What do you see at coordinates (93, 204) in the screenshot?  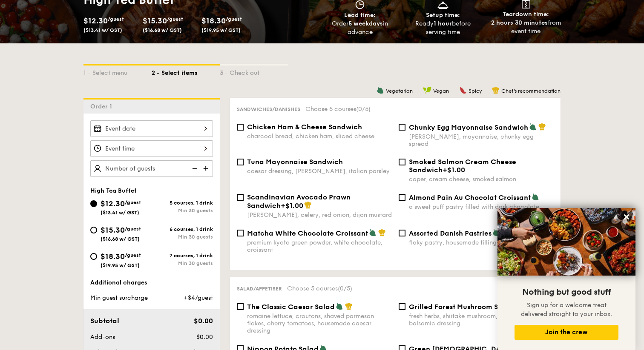 I see `input: $12.30/guest($13.41 w/ GST)5 courses, 1 drinkMin 30 guests` at bounding box center [93, 204].